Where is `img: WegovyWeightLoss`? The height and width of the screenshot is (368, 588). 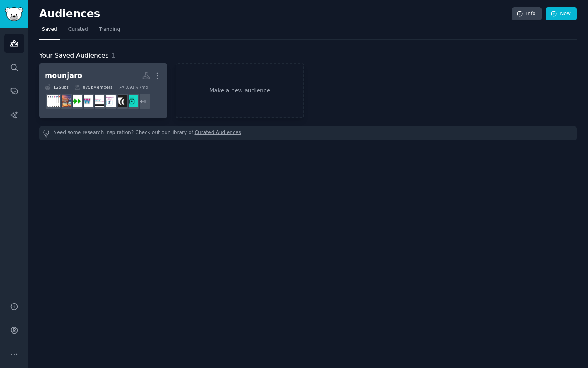
img: WegovyWeightLoss is located at coordinates (87, 101).